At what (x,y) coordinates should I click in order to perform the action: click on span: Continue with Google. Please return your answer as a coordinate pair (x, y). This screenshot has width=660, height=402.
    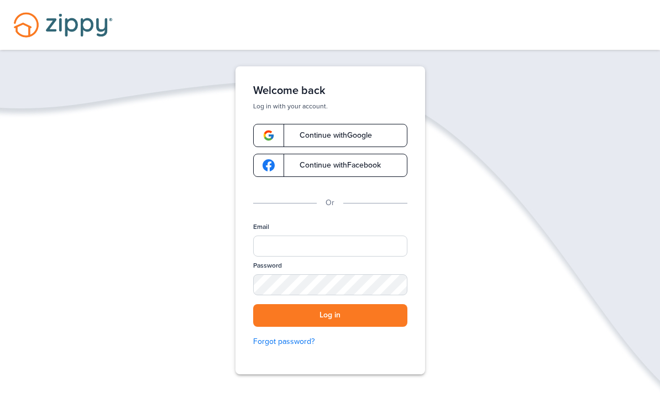
    Looking at the image, I should click on (330, 135).